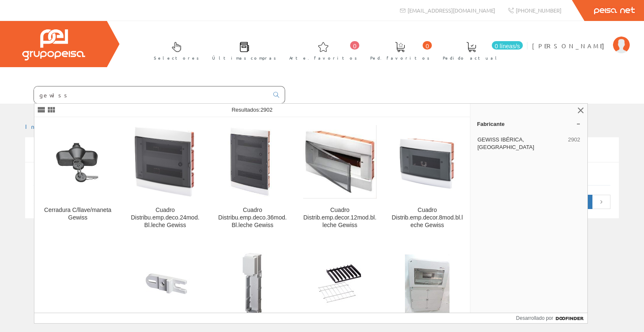  What do you see at coordinates (244, 57) in the screenshot?
I see `font: Últimas compras` at bounding box center [244, 57].